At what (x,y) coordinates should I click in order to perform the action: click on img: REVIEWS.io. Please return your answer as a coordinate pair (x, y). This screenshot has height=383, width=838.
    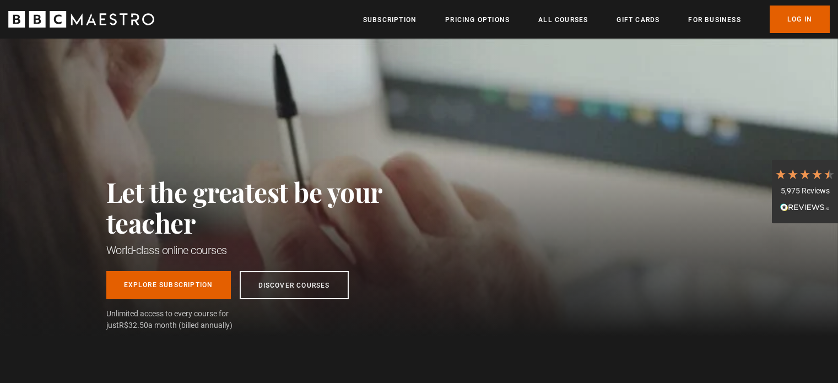
    Looking at the image, I should click on (805, 207).